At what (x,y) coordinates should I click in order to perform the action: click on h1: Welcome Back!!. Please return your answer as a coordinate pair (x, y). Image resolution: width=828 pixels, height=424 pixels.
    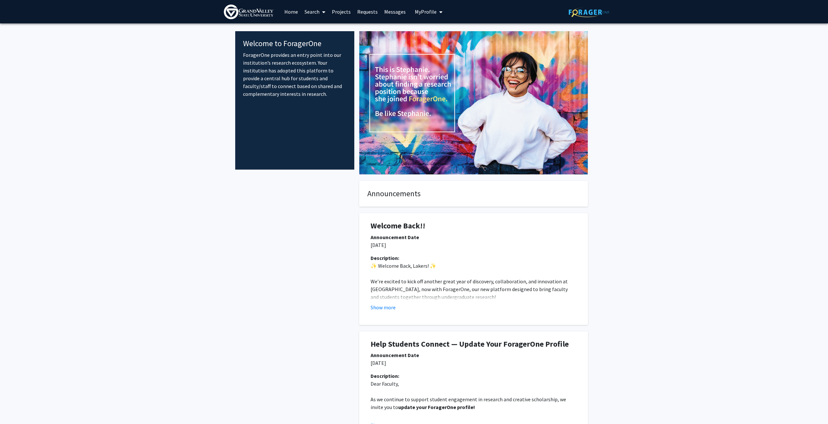
    Looking at the image, I should click on (473, 226).